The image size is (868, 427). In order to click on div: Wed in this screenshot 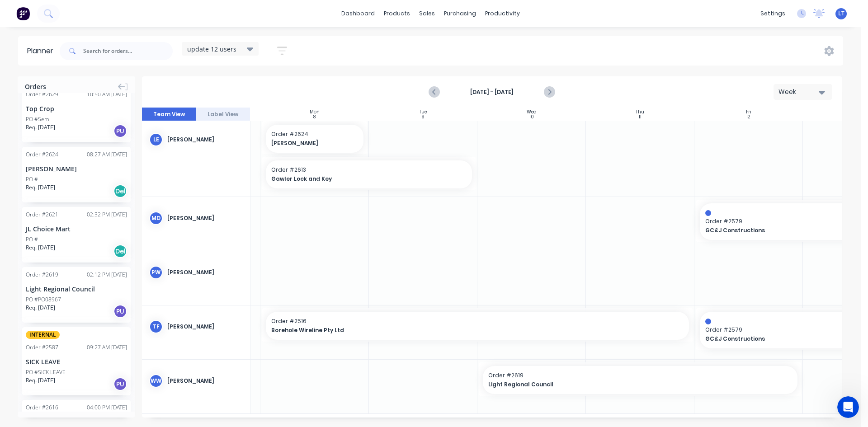, I will do `click(532, 112)`.